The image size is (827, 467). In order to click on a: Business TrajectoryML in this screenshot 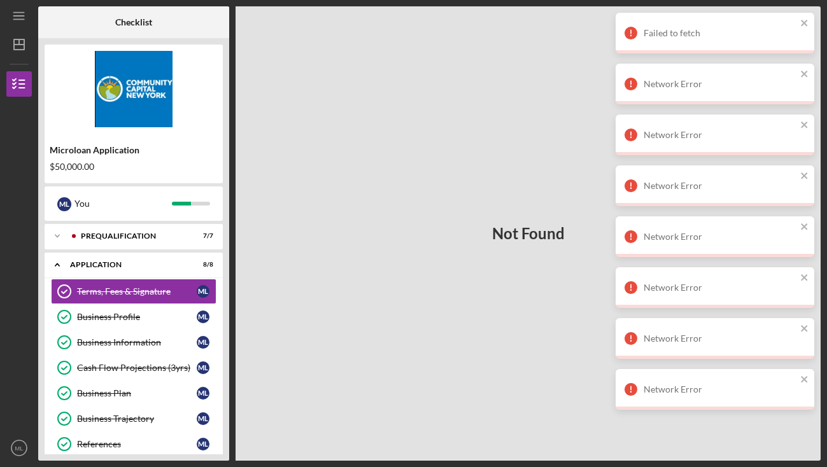, I will do `click(134, 419)`.